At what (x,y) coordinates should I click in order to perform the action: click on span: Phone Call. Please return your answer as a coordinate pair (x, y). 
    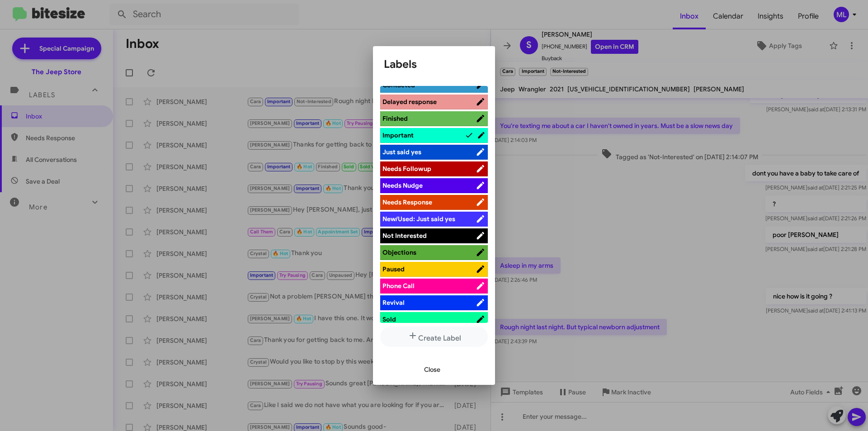
    Looking at the image, I should click on (398, 286).